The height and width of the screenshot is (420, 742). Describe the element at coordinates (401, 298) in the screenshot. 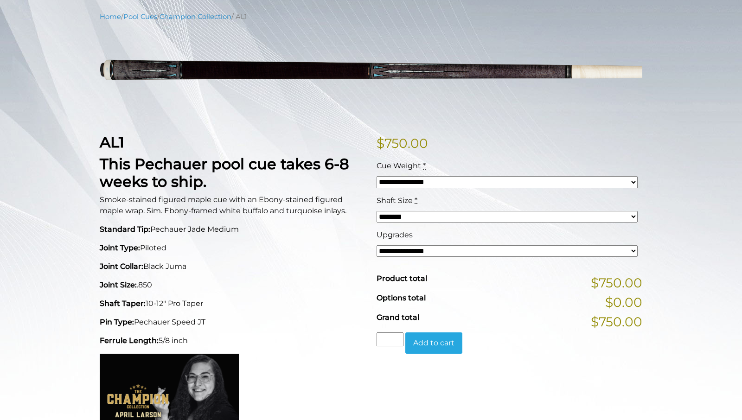

I see `span: Options total` at that location.